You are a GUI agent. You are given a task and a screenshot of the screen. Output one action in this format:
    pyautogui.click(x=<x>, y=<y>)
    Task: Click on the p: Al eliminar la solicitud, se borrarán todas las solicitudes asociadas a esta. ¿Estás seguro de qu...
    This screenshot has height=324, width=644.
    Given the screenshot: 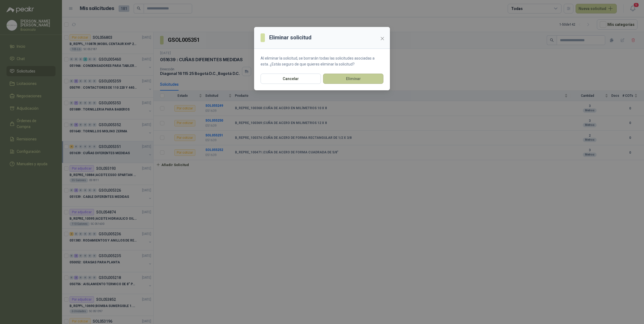 What is the action you would take?
    pyautogui.click(x=322, y=61)
    